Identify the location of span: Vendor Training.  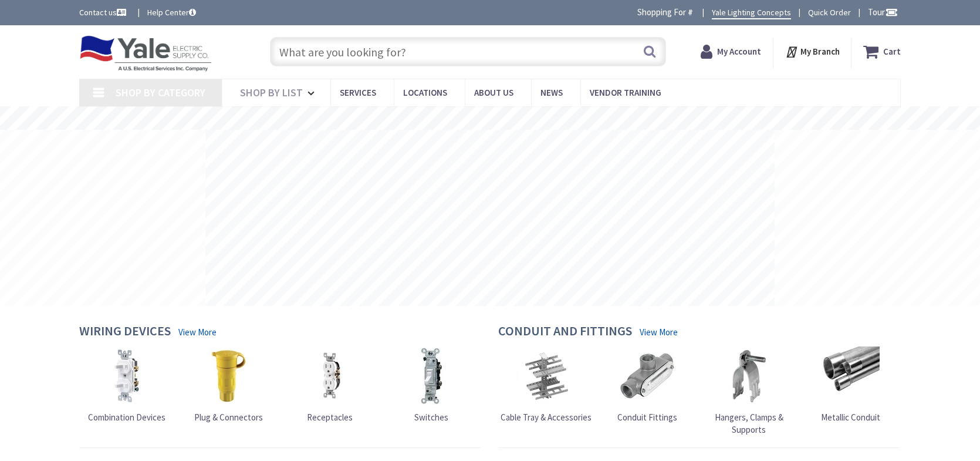
(625, 92).